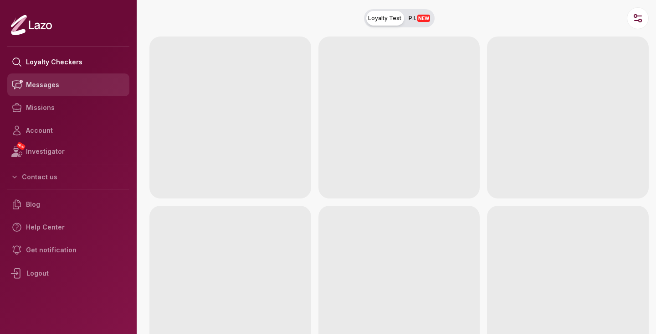 The width and height of the screenshot is (656, 334). I want to click on a: Missions, so click(68, 108).